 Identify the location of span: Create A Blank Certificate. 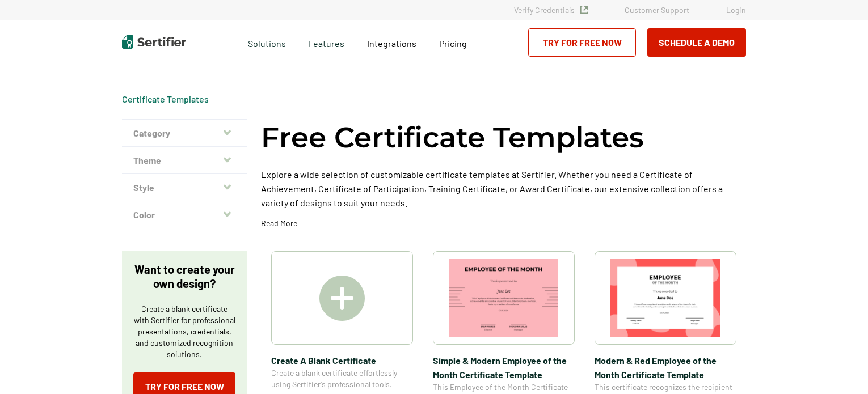
(342, 360).